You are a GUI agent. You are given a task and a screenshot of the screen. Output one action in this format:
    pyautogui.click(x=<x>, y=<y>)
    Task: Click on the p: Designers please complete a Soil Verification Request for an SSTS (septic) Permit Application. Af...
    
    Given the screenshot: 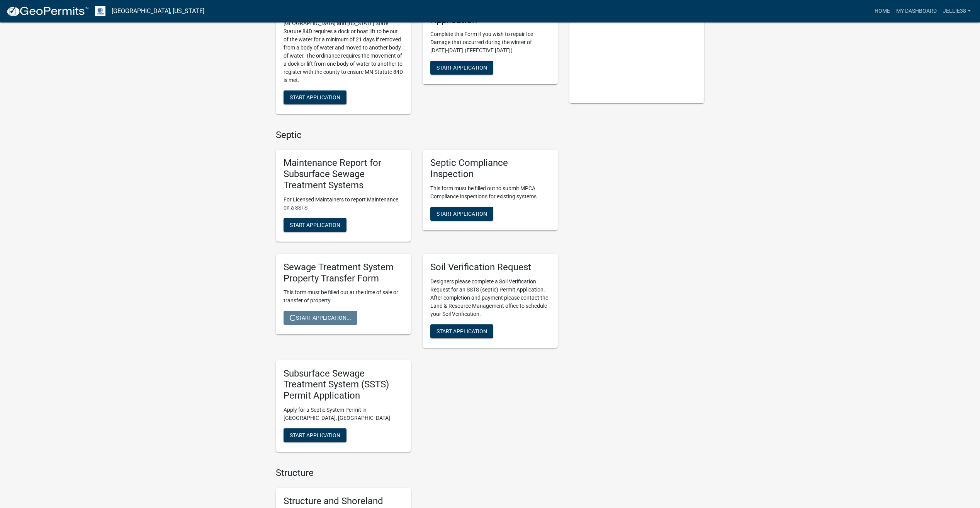 What is the action you would take?
    pyautogui.click(x=490, y=297)
    